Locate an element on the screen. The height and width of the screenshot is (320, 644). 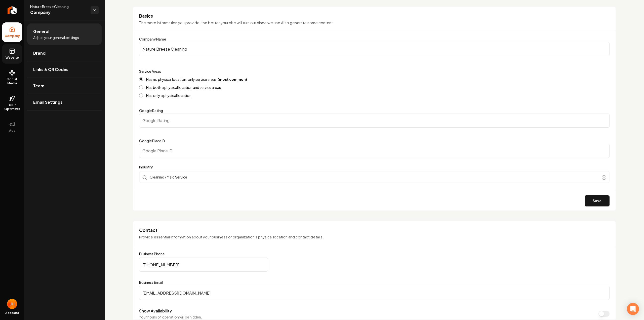
a: Social Media is located at coordinates (12, 78).